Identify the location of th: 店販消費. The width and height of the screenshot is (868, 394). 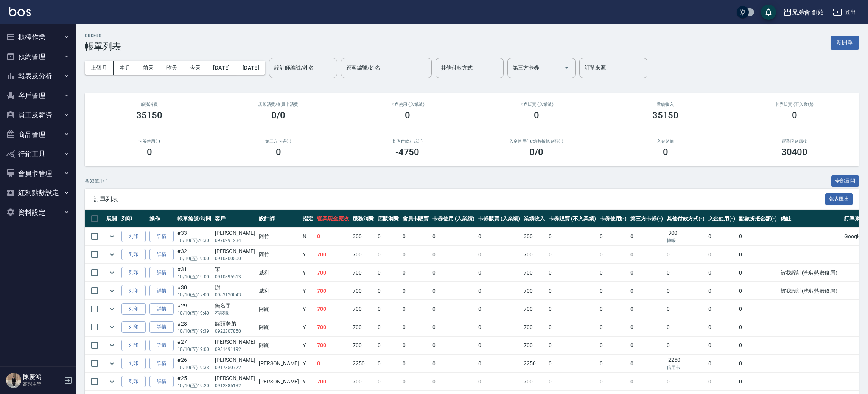
(389, 219).